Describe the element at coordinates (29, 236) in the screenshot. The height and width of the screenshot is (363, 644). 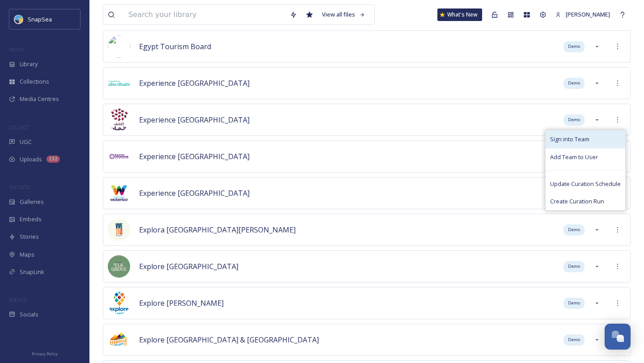
I see `span: Stories` at that location.